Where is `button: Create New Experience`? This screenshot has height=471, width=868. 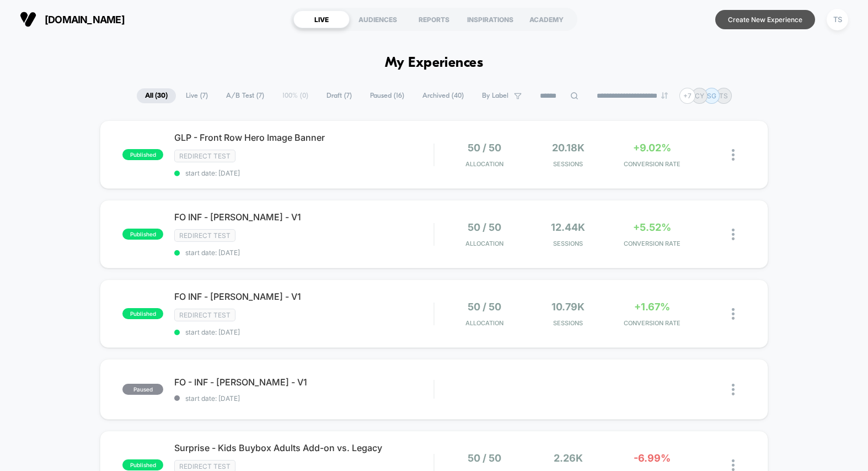
button: Create New Experience is located at coordinates (765, 20).